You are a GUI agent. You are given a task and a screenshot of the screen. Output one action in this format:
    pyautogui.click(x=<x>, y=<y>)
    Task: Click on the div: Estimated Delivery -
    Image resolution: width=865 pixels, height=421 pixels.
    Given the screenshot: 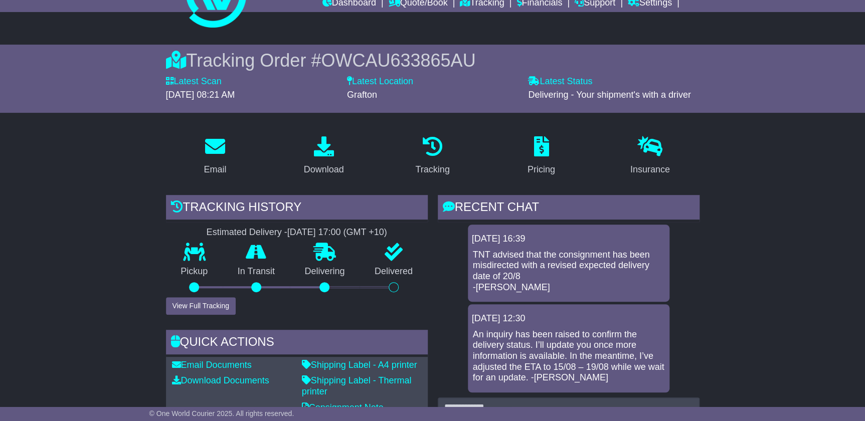 What is the action you would take?
    pyautogui.click(x=297, y=233)
    